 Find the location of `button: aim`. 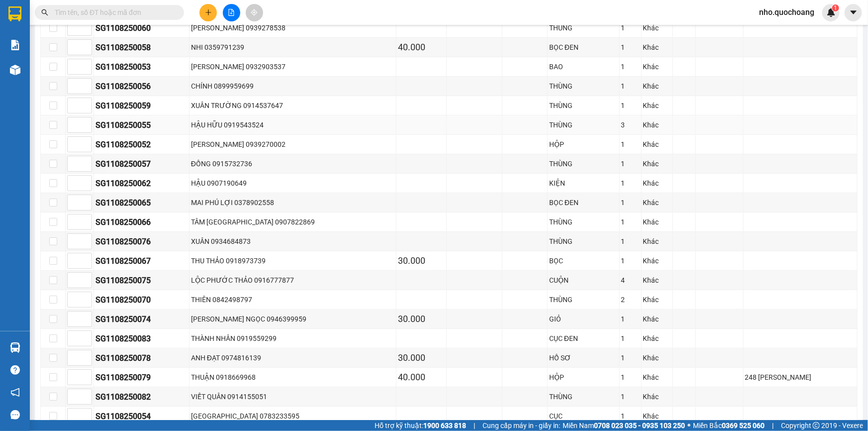

button: aim is located at coordinates (254, 12).